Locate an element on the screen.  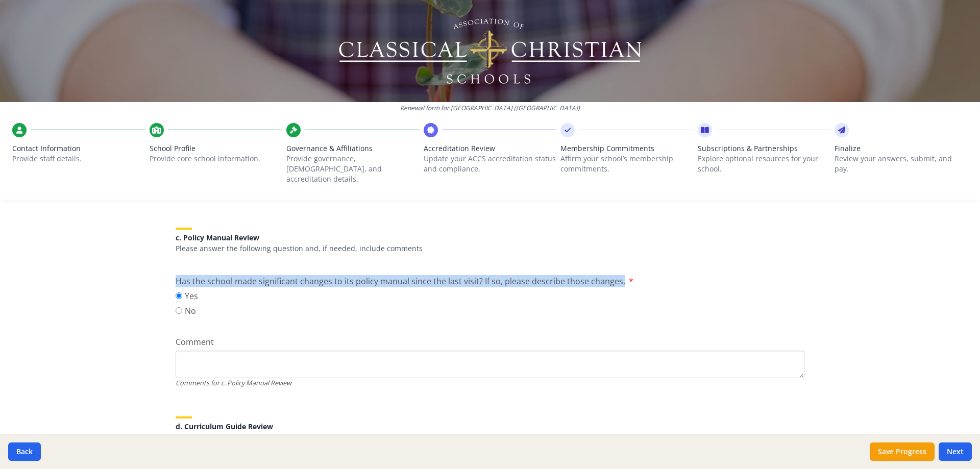
p: Provide core school information. is located at coordinates (216, 159).